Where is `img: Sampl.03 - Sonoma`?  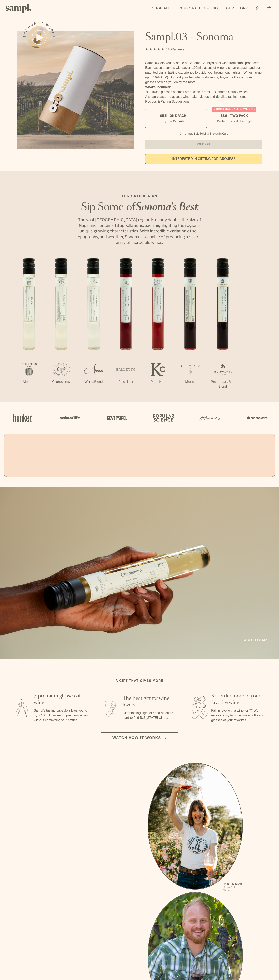
img: Sampl.03 - Sonoma is located at coordinates (75, 90).